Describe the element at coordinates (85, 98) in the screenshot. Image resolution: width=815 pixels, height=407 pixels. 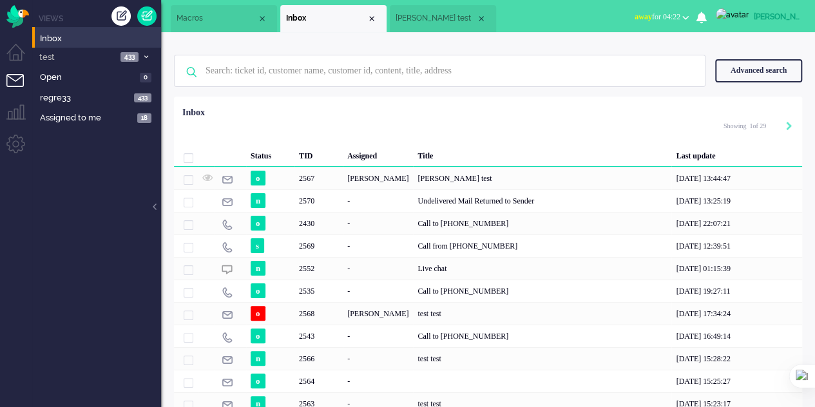
I see `span: regre33` at that location.